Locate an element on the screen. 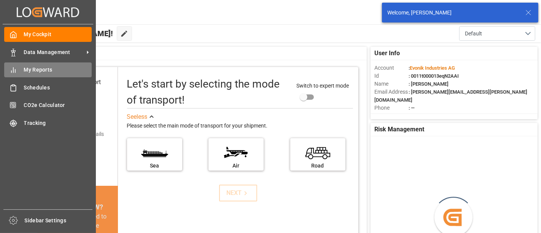 The height and width of the screenshot is (233, 541). div: Let's start by selecting the mode of transport! is located at coordinates (208, 92).